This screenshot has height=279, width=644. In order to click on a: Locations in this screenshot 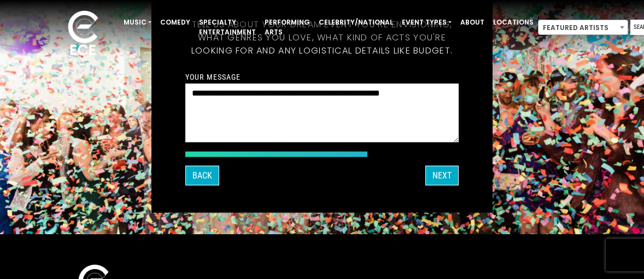, I will do `click(514, 23)`.